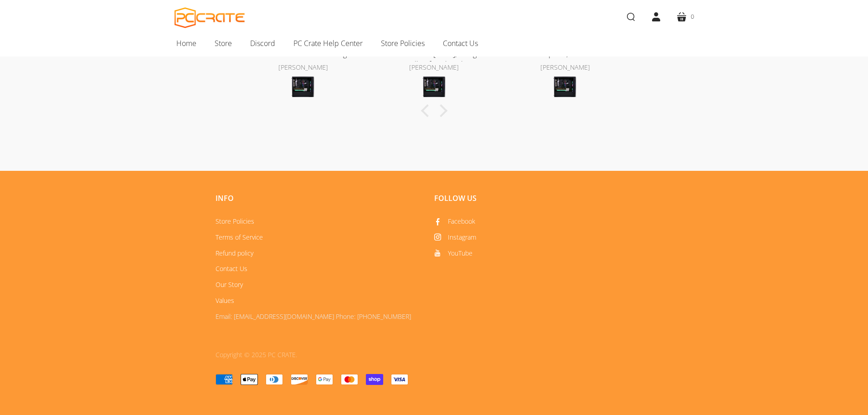 The width and height of the screenshot is (868, 415). Describe the element at coordinates (455, 221) in the screenshot. I see `a: Facebook` at that location.